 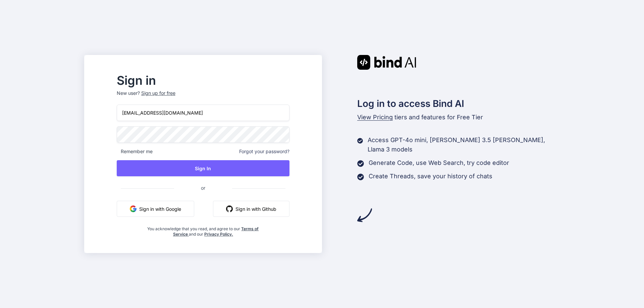 I want to click on p: New user?, so click(x=203, y=97).